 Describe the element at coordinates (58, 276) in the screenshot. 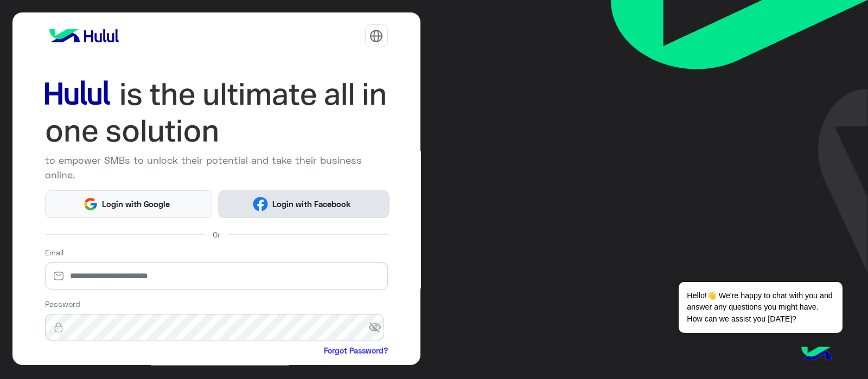

I see `img: email` at that location.